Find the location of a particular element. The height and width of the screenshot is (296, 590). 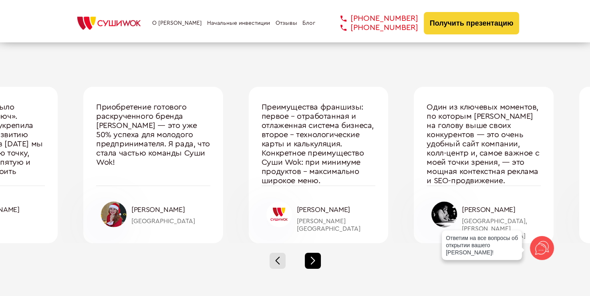

div: Преимущества франшизы: первое – отработанная и отлаженная система бизнеса, второе – технологическ... is located at coordinates (318, 144).